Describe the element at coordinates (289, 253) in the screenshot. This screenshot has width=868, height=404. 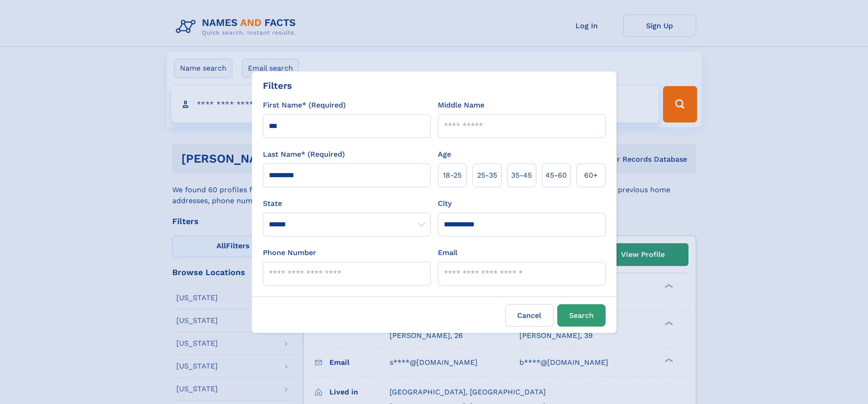
I see `label: Phone Number` at that location.